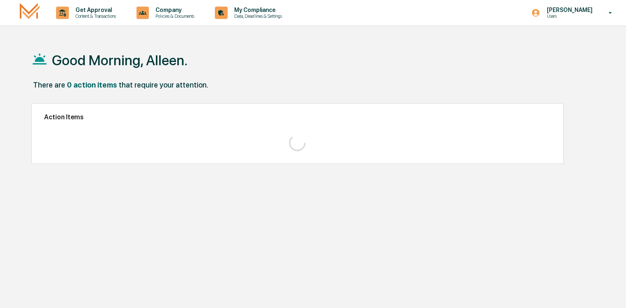  I want to click on h1: Good Morning, Alleen., so click(120, 60).